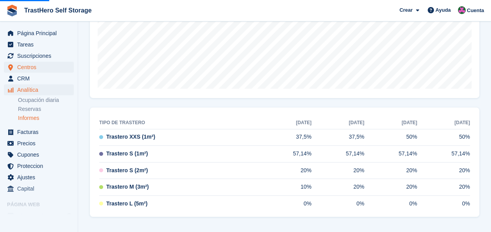  I want to click on span: Precios, so click(41, 143).